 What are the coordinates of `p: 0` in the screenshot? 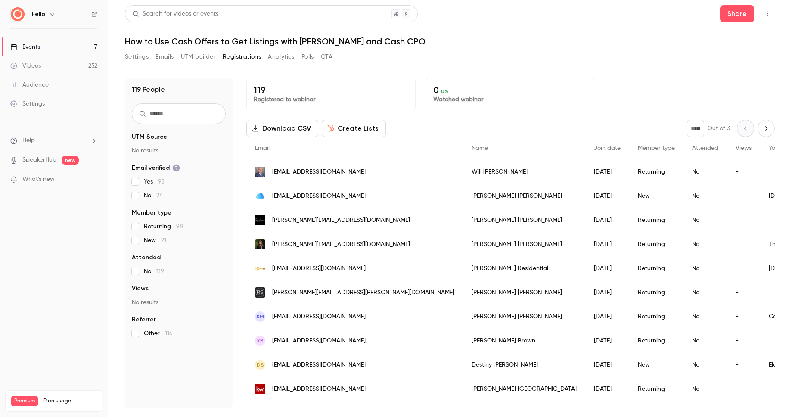 It's located at (510, 90).